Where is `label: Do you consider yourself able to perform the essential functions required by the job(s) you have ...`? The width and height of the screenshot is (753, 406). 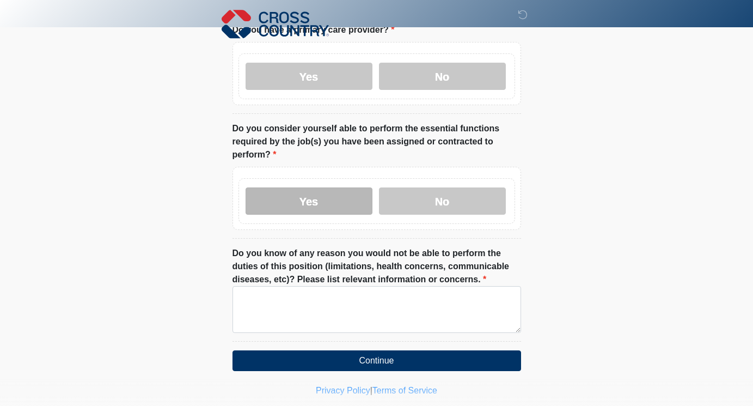
label: Do you consider yourself able to perform the essential functions required by the job(s) you have ... is located at coordinates (377, 142).